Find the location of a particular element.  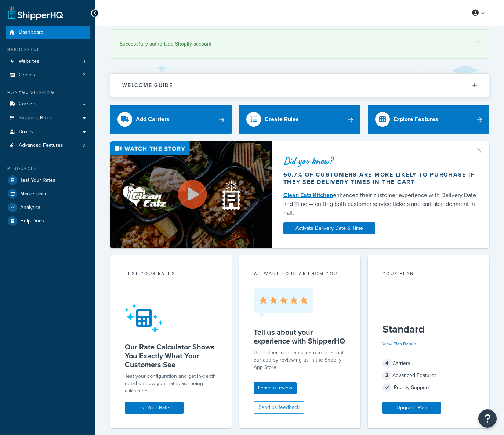

a: Carriers is located at coordinates (48, 104).